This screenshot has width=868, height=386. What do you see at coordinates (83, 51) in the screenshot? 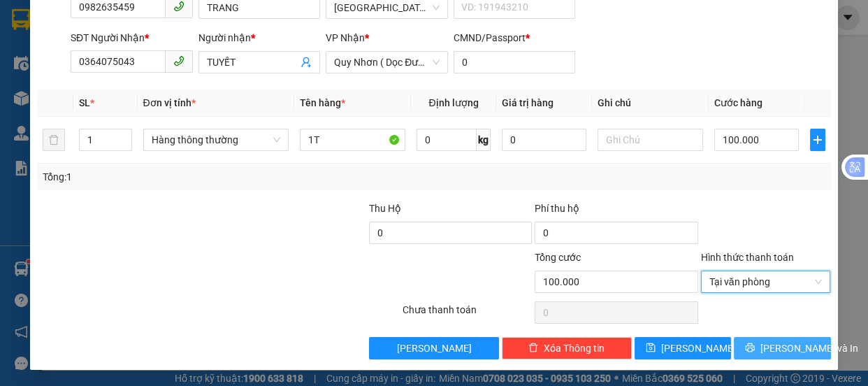
I see `div: LABACO` at bounding box center [83, 51].